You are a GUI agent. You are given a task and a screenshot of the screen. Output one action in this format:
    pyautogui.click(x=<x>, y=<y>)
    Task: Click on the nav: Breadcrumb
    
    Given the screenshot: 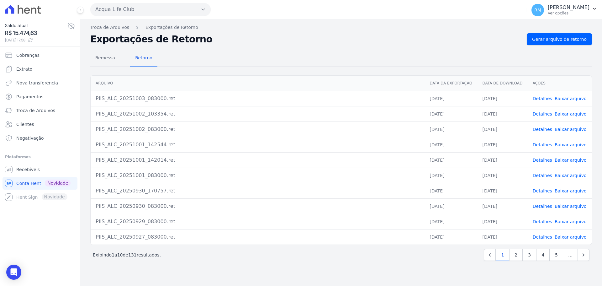 What is the action you would take?
    pyautogui.click(x=341, y=27)
    